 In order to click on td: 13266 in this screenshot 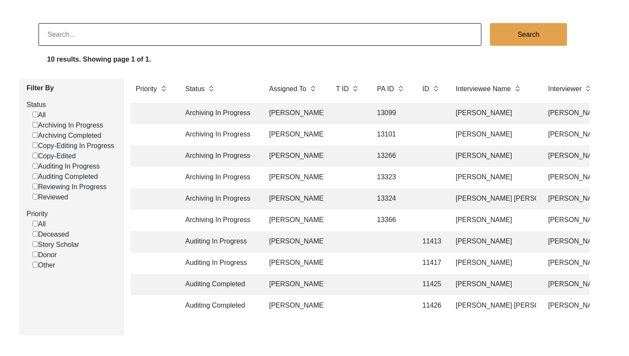, I will do `click(391, 156)`.